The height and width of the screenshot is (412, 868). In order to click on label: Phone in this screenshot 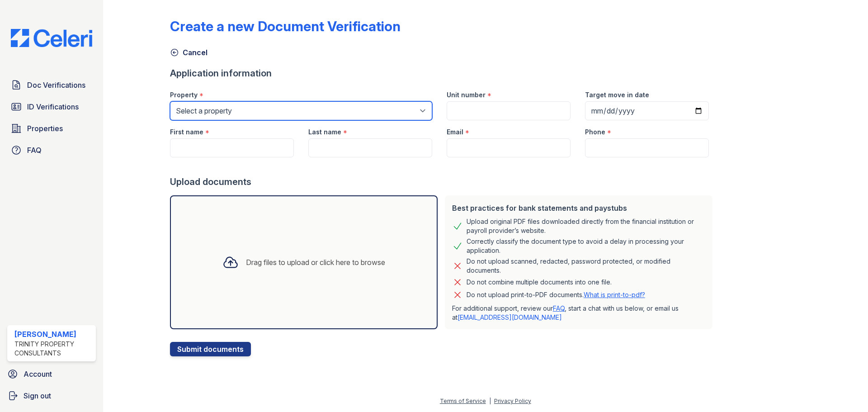, I will do `click(595, 132)`.